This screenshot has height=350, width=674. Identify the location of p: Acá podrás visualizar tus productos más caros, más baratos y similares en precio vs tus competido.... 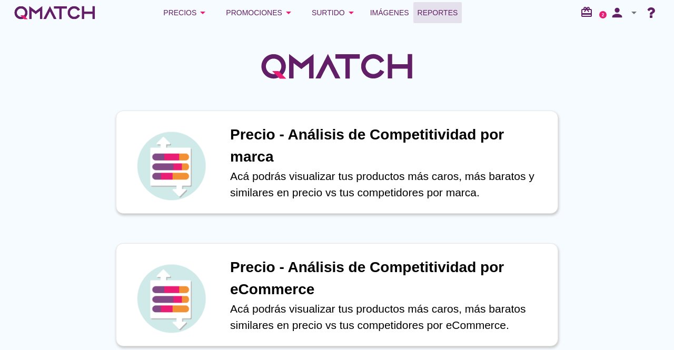
(389, 184).